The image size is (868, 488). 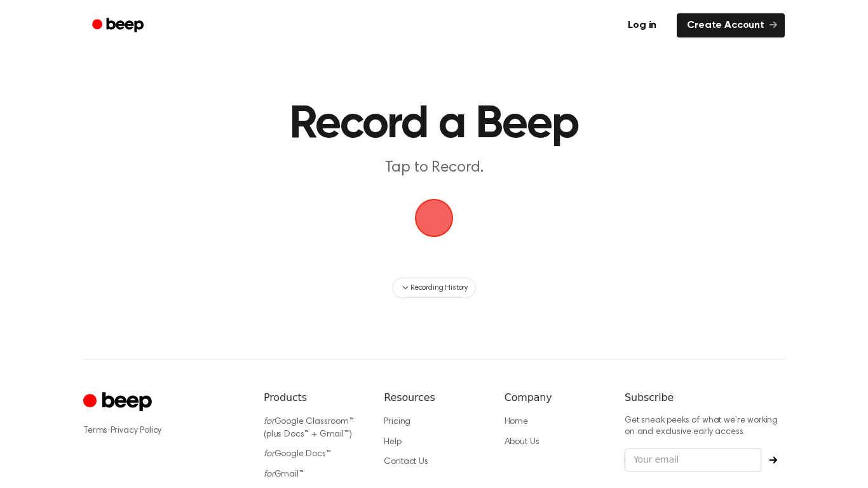 What do you see at coordinates (773, 460) in the screenshot?
I see `button: Subscribe` at bounding box center [773, 460].